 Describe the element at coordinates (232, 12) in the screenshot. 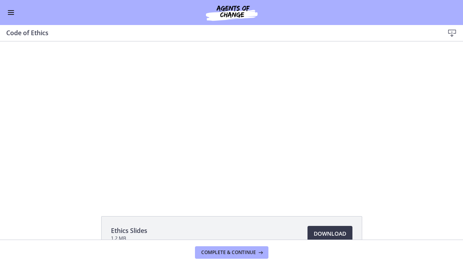

I see `img: Agents of Change` at that location.